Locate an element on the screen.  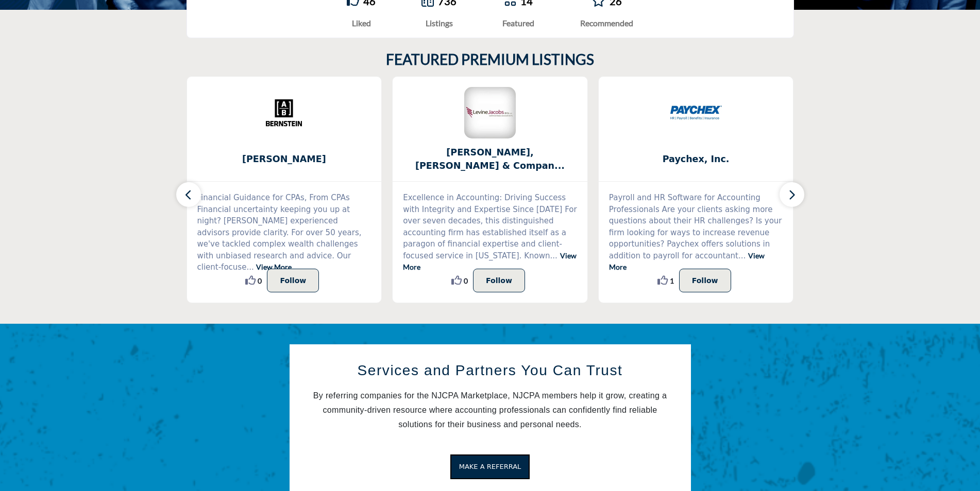
img: Levine, Jacobs & Company, LLC is located at coordinates (490, 113).